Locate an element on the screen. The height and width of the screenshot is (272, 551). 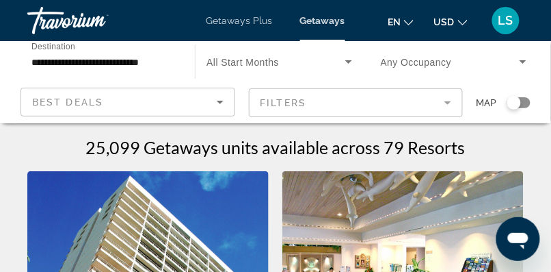
a: Getaways Plus is located at coordinates (239, 21).